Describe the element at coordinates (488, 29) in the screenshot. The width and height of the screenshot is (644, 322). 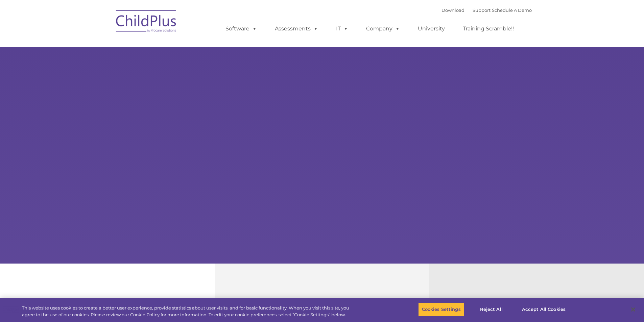
I see `a: Training Scramble!!` at that location.